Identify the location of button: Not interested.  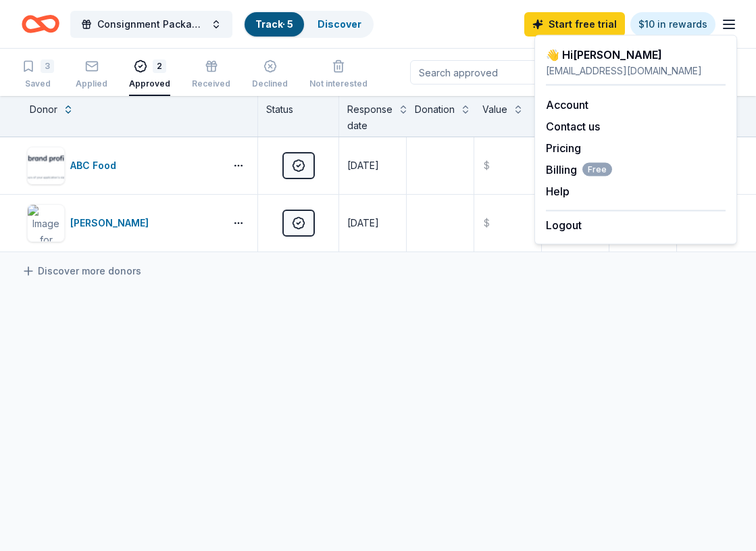
(338, 75).